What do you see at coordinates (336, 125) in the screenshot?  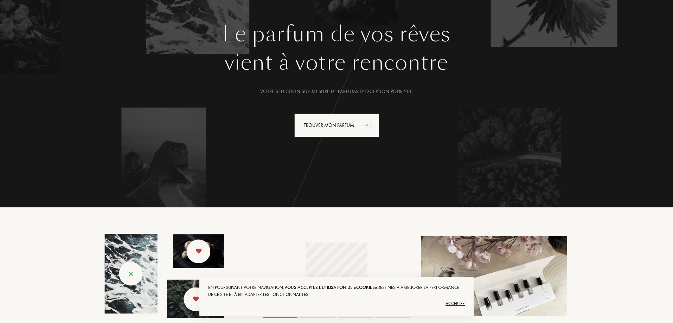 I see `a: Trouver mon parfumanimation` at bounding box center [336, 125].